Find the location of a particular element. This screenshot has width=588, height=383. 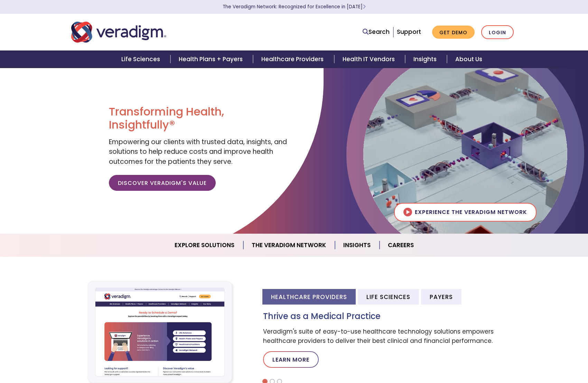

a: About Us is located at coordinates (469, 59).